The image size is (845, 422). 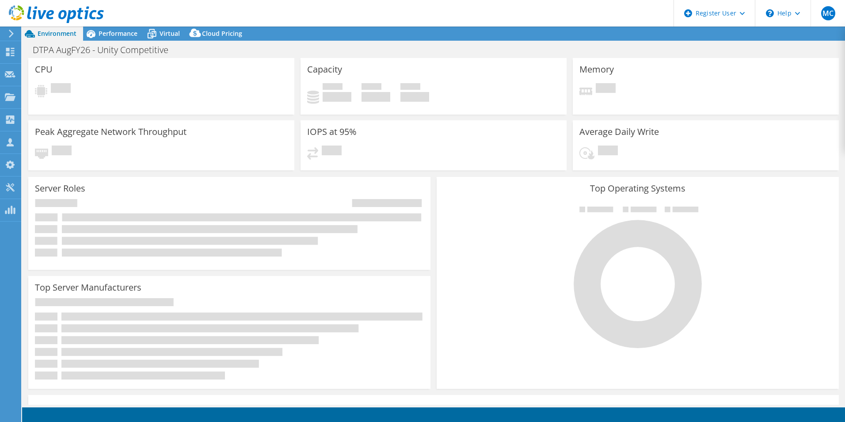 I want to click on span: MC, so click(x=829, y=13).